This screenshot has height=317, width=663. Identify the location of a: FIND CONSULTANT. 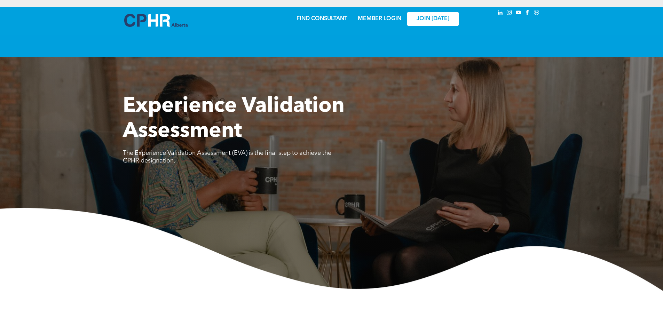
(322, 19).